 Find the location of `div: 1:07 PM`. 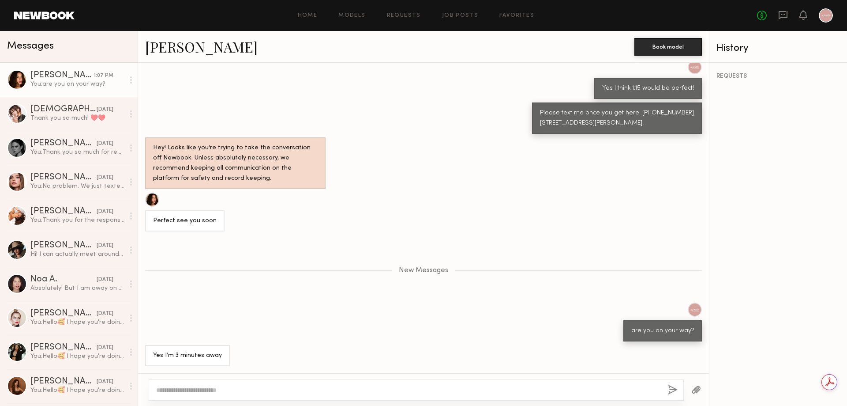

div: 1:07 PM is located at coordinates (103, 75).